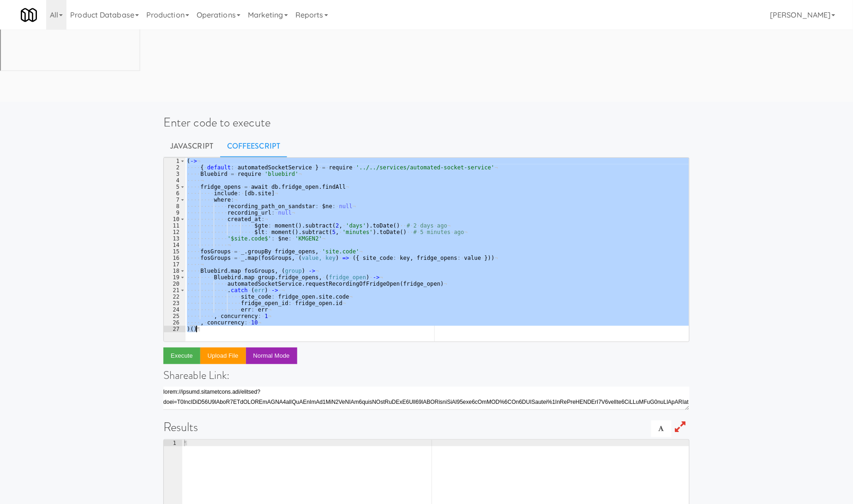 The width and height of the screenshot is (853, 504). What do you see at coordinates (191, 146) in the screenshot?
I see `a: Javascript` at bounding box center [191, 146].